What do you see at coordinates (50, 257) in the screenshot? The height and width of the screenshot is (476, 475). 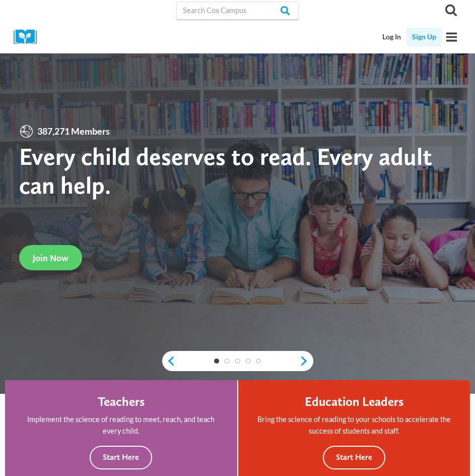 I see `span: Join Now` at bounding box center [50, 257].